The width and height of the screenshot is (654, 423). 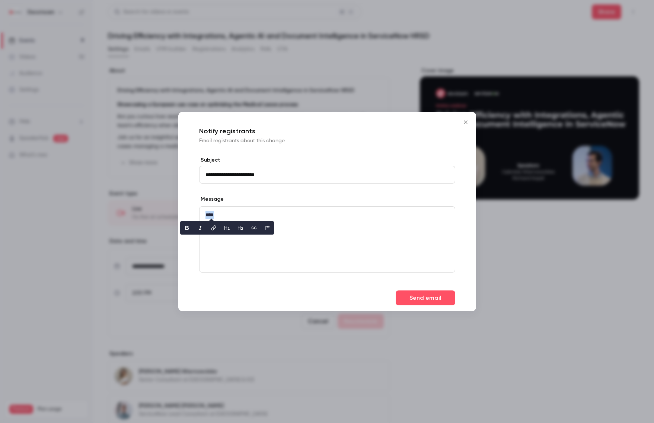 What do you see at coordinates (327, 131) in the screenshot?
I see `p: Notify registrants` at bounding box center [327, 131].